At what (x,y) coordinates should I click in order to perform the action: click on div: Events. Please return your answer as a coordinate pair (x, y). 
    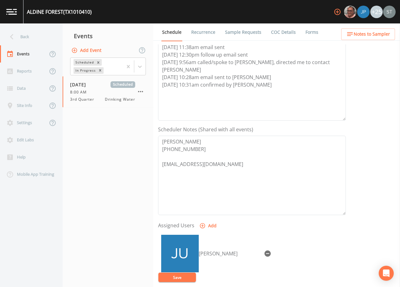
    Looking at the image, I should click on (108, 36).